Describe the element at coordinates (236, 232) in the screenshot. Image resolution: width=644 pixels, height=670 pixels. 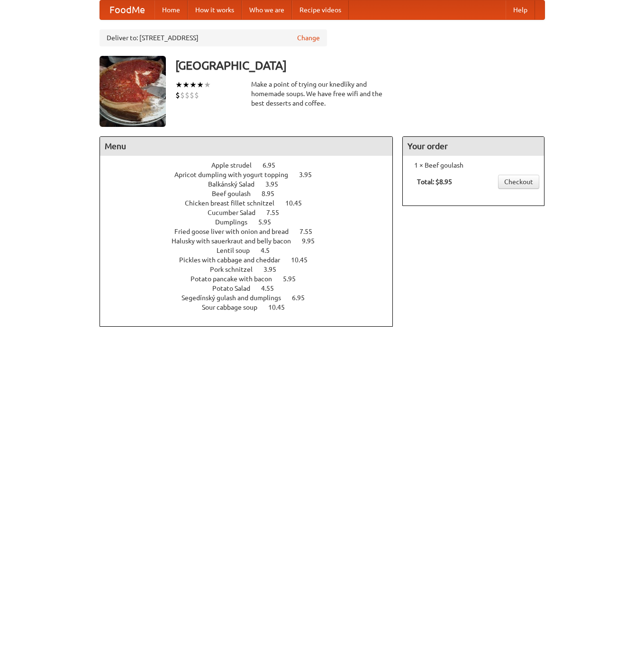
I see `span: Fried goose liver with onion and bread` at that location.